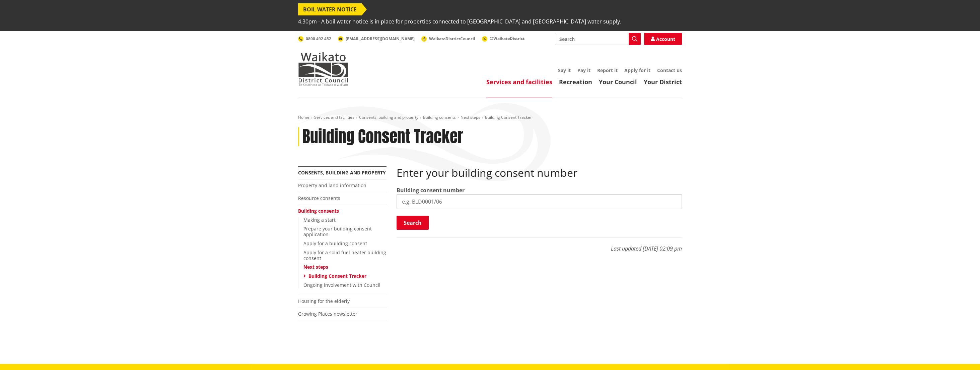 The width and height of the screenshot is (980, 370). What do you see at coordinates (430, 190) in the screenshot?
I see `label: Building consent number` at bounding box center [430, 190].